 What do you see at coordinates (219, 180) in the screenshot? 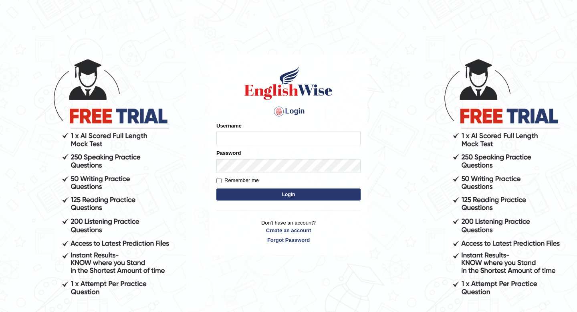
I see `input: Remember me` at bounding box center [219, 180].